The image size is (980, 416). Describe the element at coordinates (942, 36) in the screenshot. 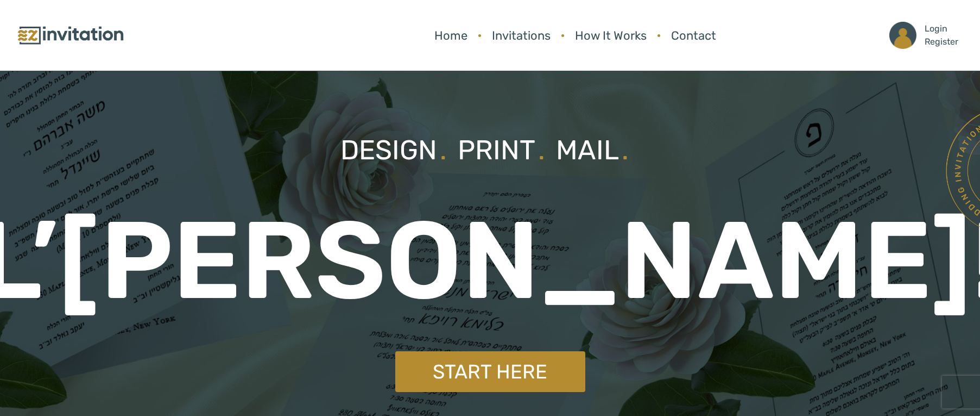

I see `p: Login Register` at that location.